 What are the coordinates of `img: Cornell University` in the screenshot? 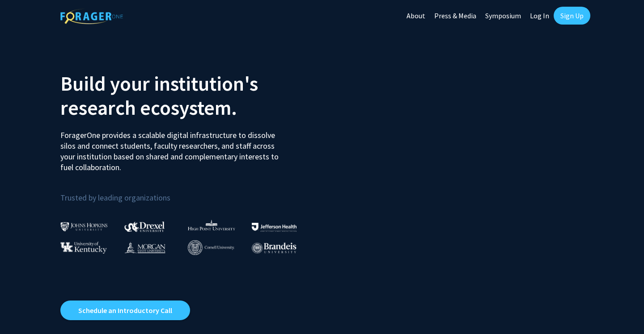 It's located at (211, 247).